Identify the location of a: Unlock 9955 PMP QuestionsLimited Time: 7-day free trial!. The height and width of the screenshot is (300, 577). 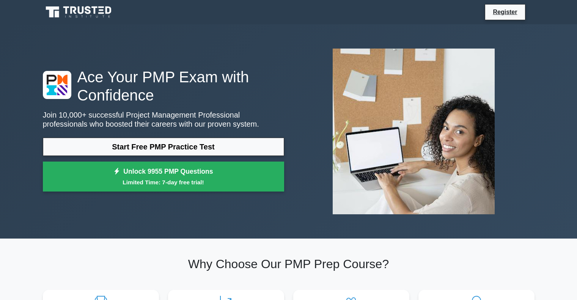
(164, 177).